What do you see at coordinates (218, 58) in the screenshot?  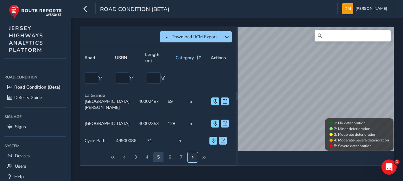 I see `span: Actions` at bounding box center [218, 58].